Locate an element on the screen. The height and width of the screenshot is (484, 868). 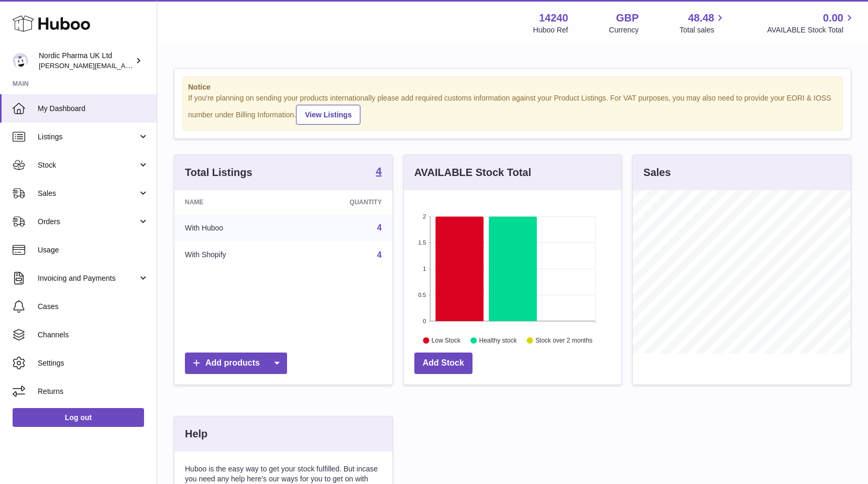
h3: Sales is located at coordinates (657, 173).